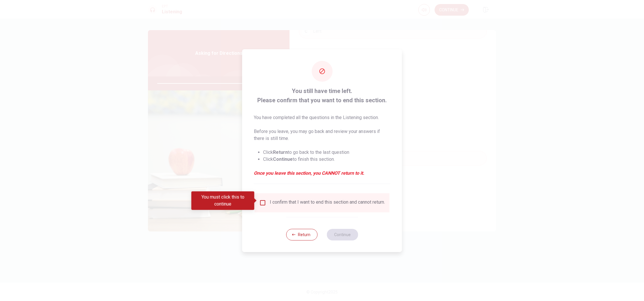 The image size is (644, 301). I want to click on p: You have completed all the questions in the Listening section., so click(322, 117).